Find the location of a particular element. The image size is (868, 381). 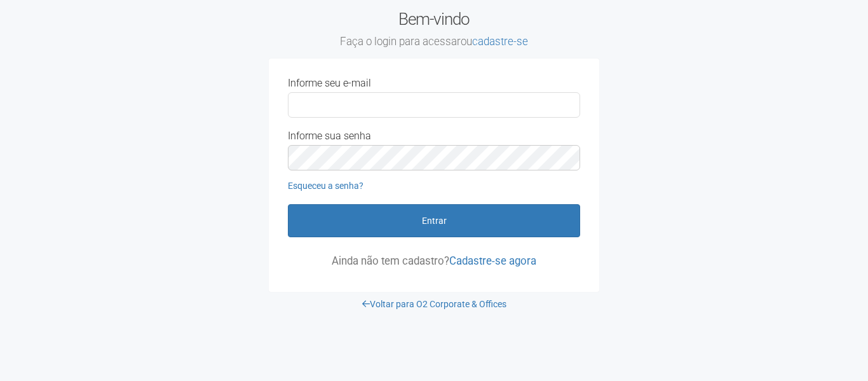

a: Voltar para O2 Corporate & Offices is located at coordinates (434, 304).